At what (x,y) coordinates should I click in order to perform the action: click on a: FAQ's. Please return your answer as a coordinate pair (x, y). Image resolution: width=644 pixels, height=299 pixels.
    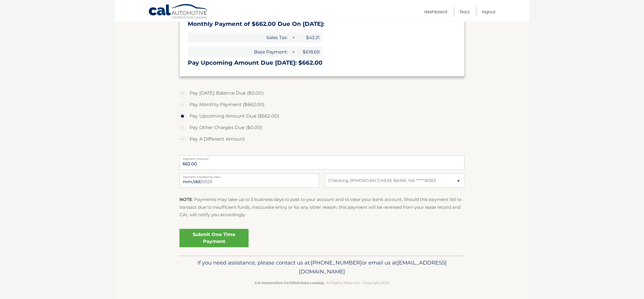
    Looking at the image, I should click on (465, 12).